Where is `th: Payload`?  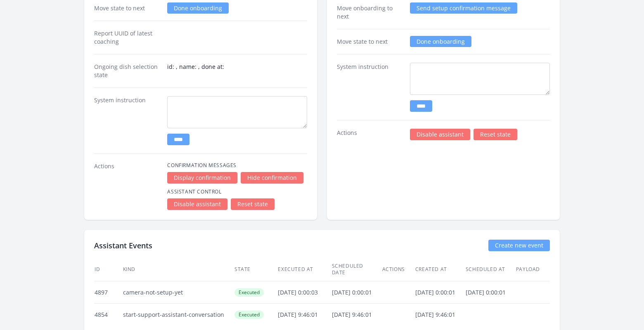
th: Payload is located at coordinates (532, 270).